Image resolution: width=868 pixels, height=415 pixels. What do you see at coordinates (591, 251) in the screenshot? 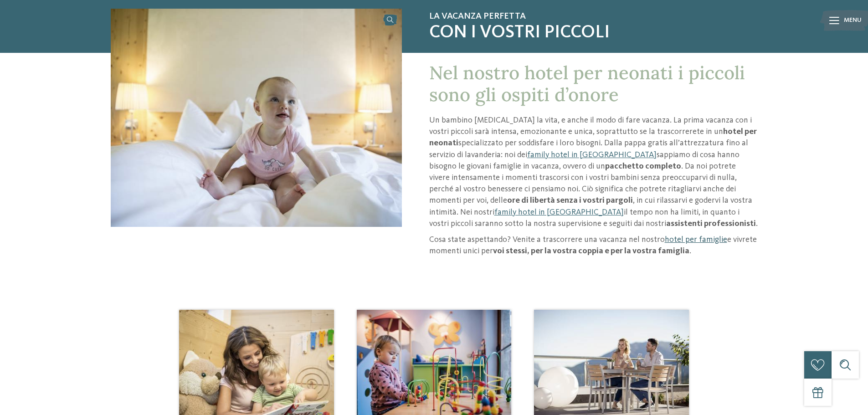
I see `strong: voi stessi, per la vostra coppia e per la vostra famiglia` at bounding box center [591, 251].